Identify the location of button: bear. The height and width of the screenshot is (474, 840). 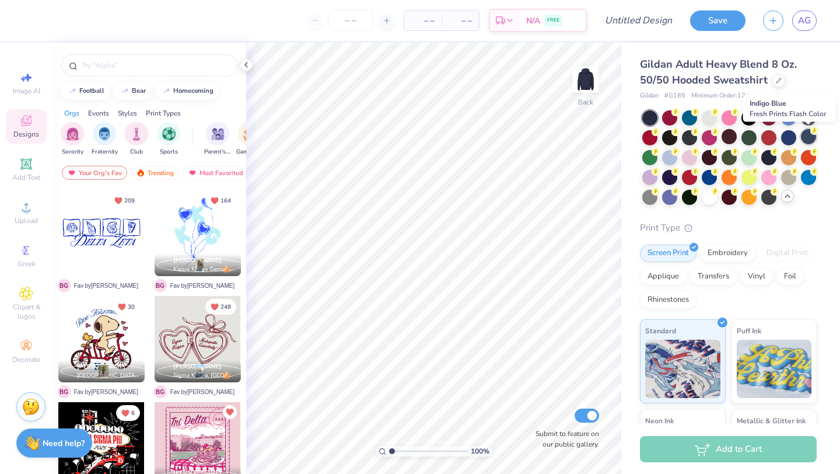
(132, 91).